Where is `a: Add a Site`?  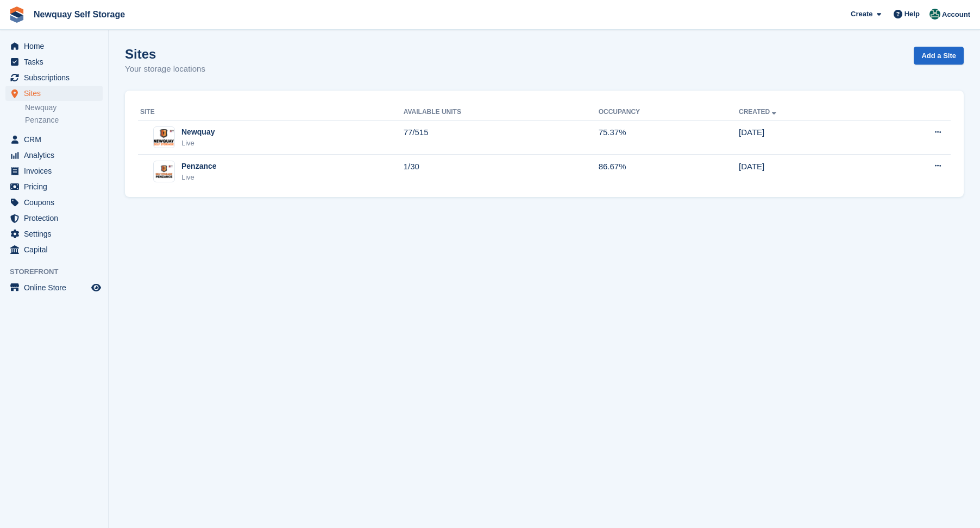 a: Add a Site is located at coordinates (939, 55).